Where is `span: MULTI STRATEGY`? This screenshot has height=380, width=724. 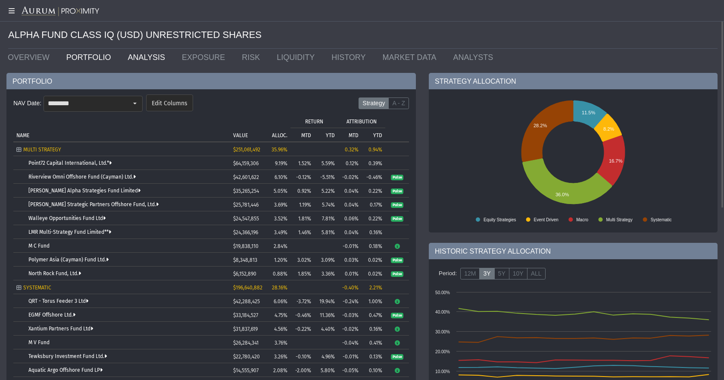 span: MULTI STRATEGY is located at coordinates (42, 150).